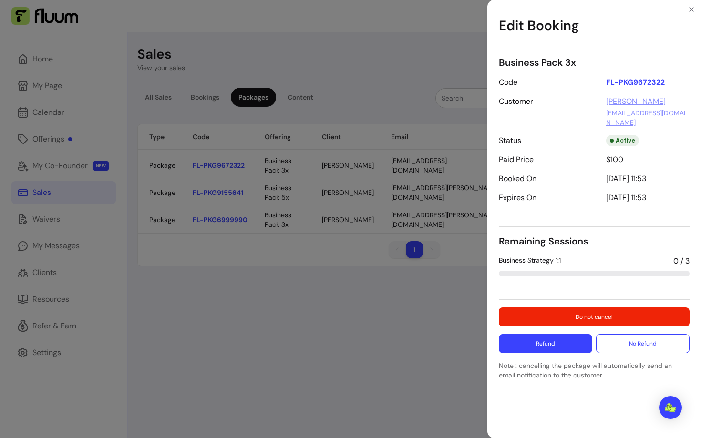 The height and width of the screenshot is (438, 701). What do you see at coordinates (545, 112) in the screenshot?
I see `p: Customer` at bounding box center [545, 112].